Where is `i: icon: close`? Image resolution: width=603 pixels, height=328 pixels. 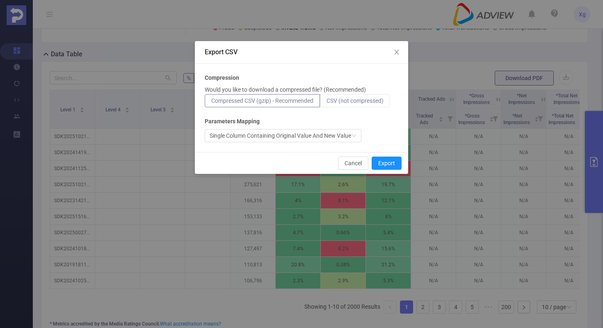 i: icon: close is located at coordinates (397, 52).